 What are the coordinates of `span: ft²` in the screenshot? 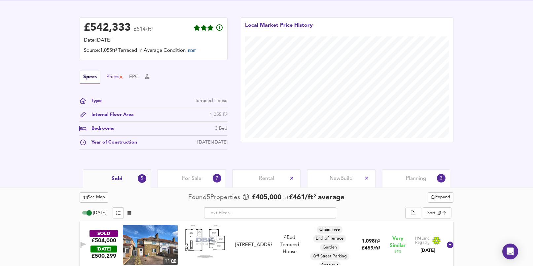 It's located at (377, 241).